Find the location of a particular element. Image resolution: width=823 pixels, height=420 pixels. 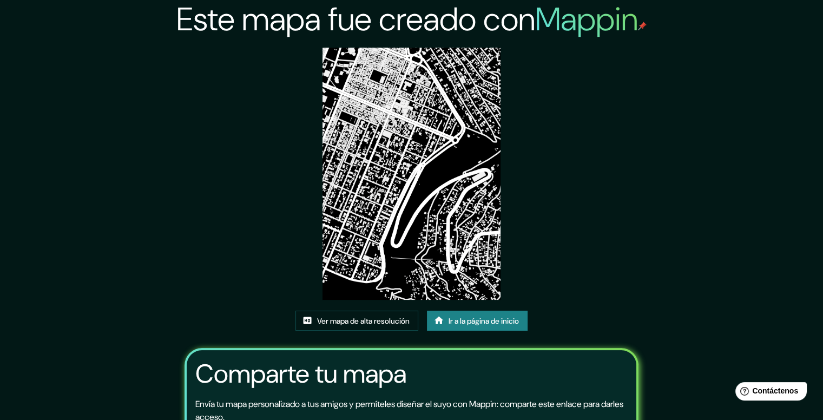

font: Ver mapa de alta resolución is located at coordinates (363, 321).